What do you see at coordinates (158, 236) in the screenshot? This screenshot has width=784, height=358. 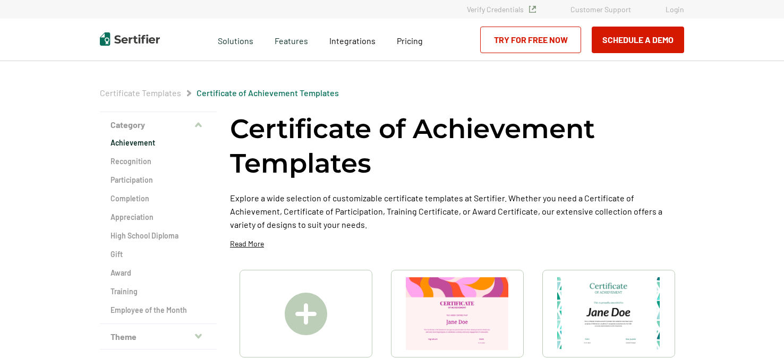 I see `a: High School Diploma` at bounding box center [158, 236].